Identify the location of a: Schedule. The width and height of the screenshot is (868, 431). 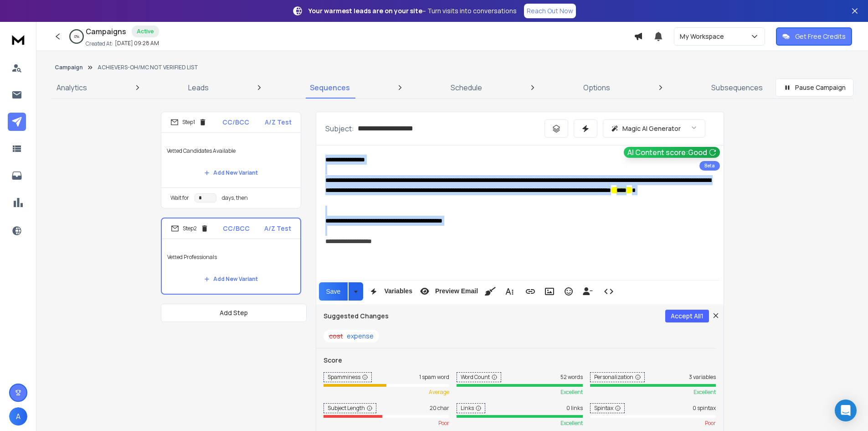
(466, 88).